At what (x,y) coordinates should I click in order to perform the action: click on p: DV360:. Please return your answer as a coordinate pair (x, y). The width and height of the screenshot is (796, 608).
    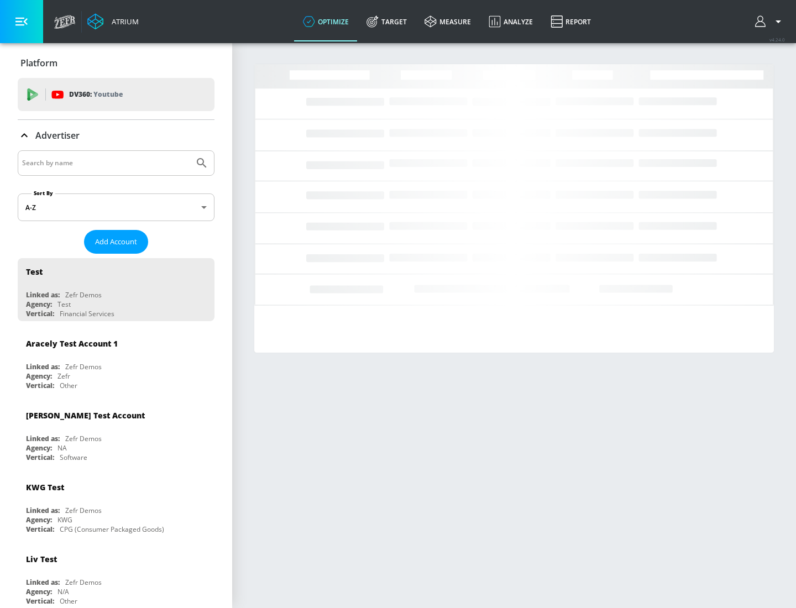
    Looking at the image, I should click on (96, 95).